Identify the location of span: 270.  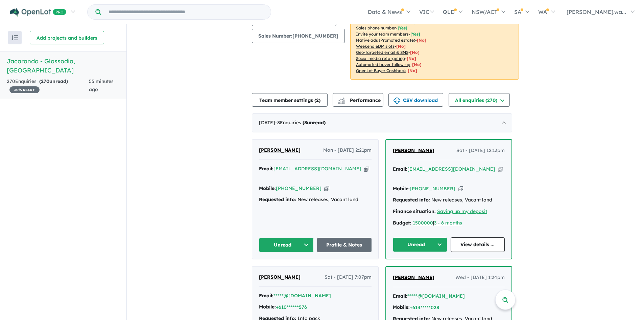
(45, 81).